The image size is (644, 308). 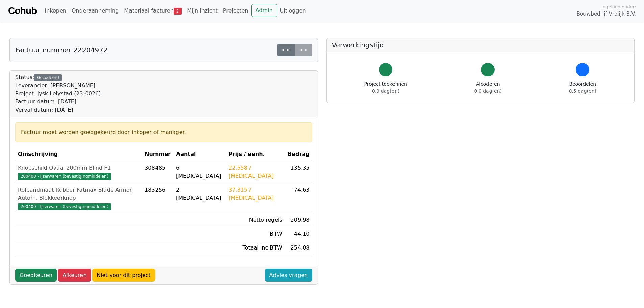 I want to click on div: Status:, so click(x=58, y=94).